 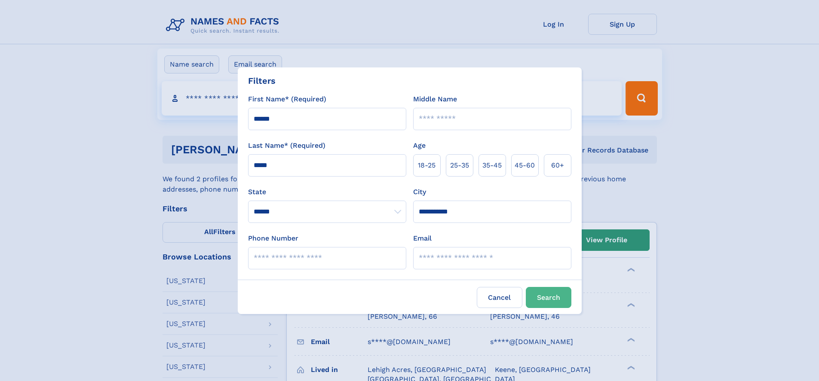 I want to click on button: Search, so click(x=548, y=297).